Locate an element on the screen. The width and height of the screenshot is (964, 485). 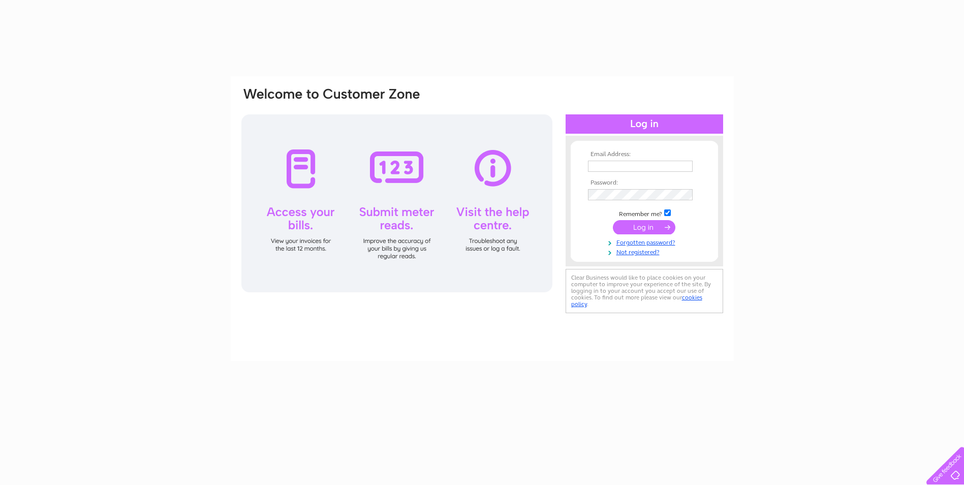
th: Email Address: is located at coordinates (644, 154).